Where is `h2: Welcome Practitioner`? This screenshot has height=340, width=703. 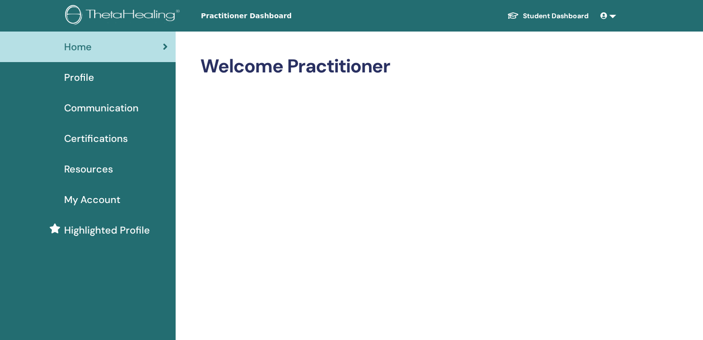
h2: Welcome Practitioner is located at coordinates (407, 67).